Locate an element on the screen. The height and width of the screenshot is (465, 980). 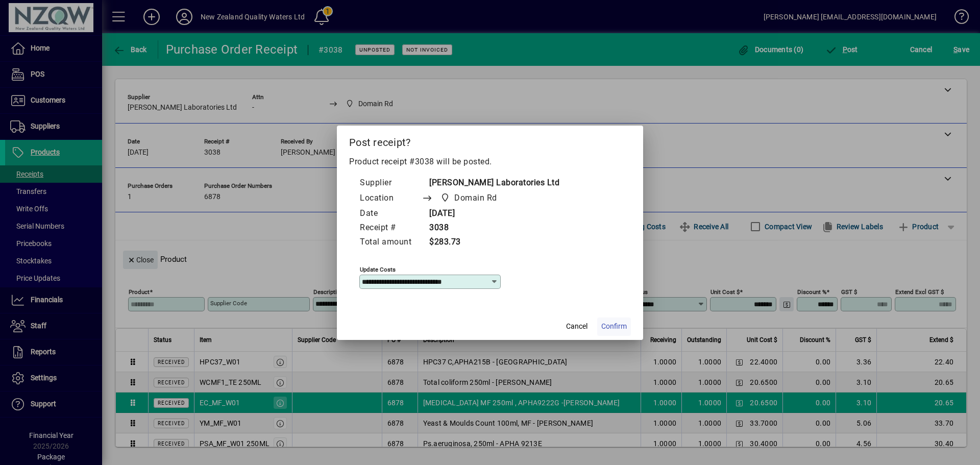
td: 3038 is located at coordinates (490, 228).